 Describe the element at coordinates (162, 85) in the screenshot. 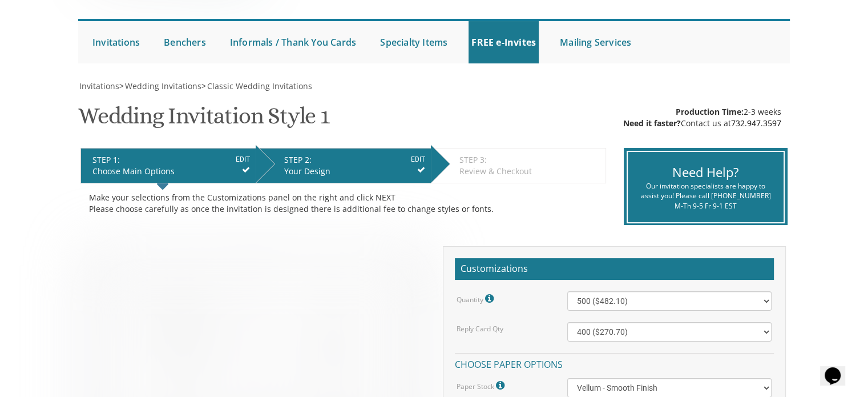

I see `a: Wedding Invitations` at that location.